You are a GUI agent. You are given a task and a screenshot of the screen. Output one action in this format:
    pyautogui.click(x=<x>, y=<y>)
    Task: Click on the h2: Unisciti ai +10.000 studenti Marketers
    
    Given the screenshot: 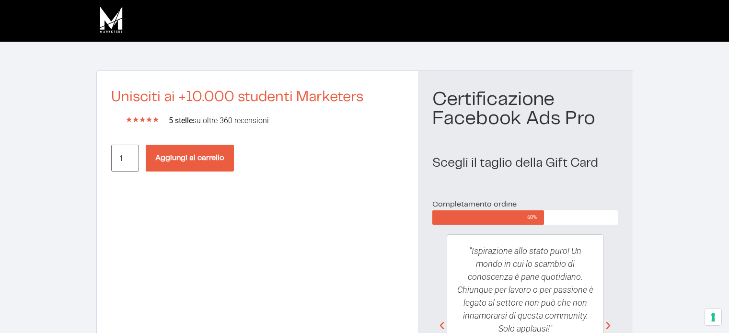 What is the action you would take?
    pyautogui.click(x=257, y=97)
    